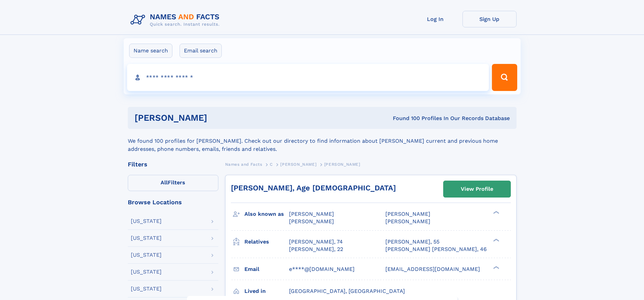  Describe the element at coordinates (271, 164) in the screenshot. I see `a: C` at that location.